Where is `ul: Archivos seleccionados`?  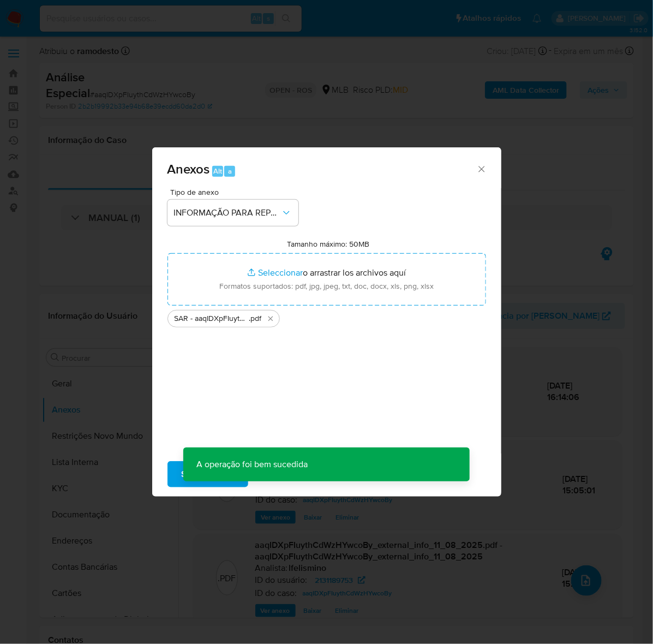 ul: Archivos seleccionados is located at coordinates (326, 317).